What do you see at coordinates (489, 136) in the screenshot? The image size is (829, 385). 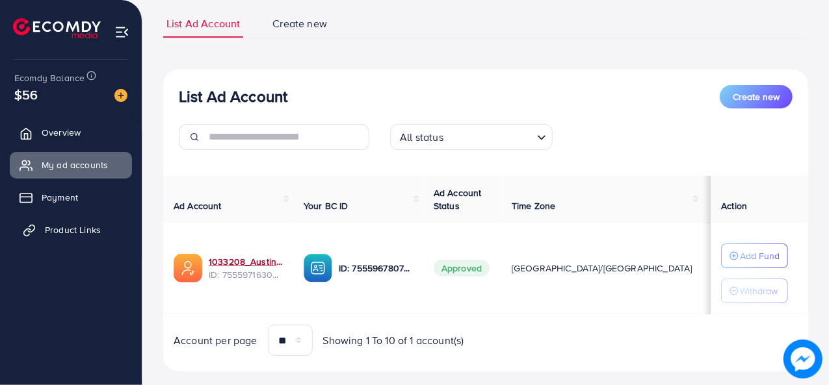 I see `input: Search for option` at bounding box center [489, 136].